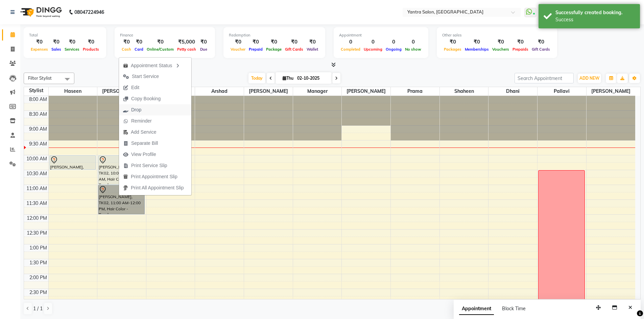 This screenshot has width=644, height=319. What do you see at coordinates (73, 91) in the screenshot?
I see `span: Haseen` at bounding box center [73, 91].